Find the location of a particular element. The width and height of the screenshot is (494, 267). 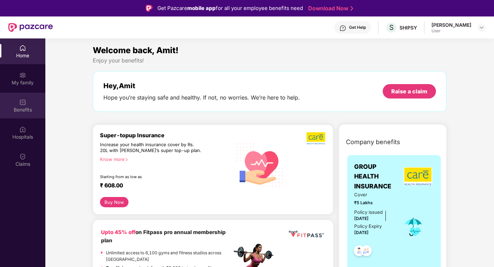

div: Get Pazcare for all your employee benefits need is located at coordinates (230, 8).